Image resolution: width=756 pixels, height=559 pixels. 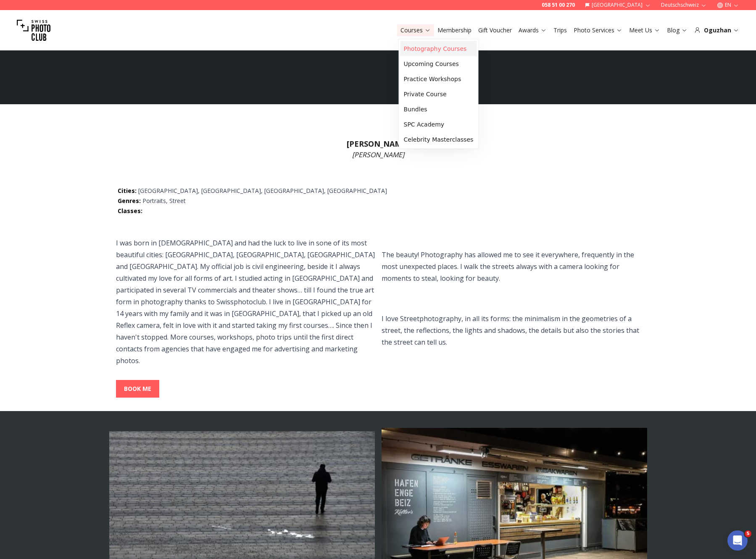 I want to click on a: Awards, so click(x=533, y=31).